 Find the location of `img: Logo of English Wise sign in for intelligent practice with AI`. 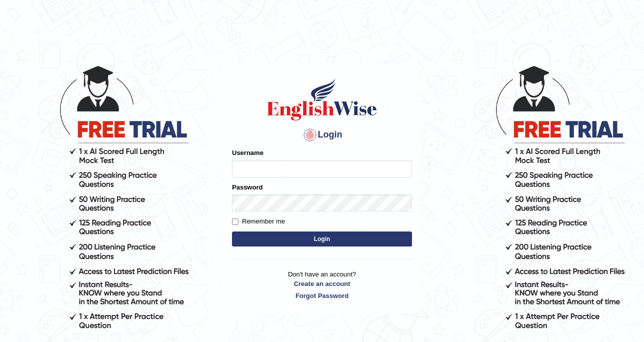

img: Logo of English Wise sign in for intelligent practice with AI is located at coordinates (322, 100).